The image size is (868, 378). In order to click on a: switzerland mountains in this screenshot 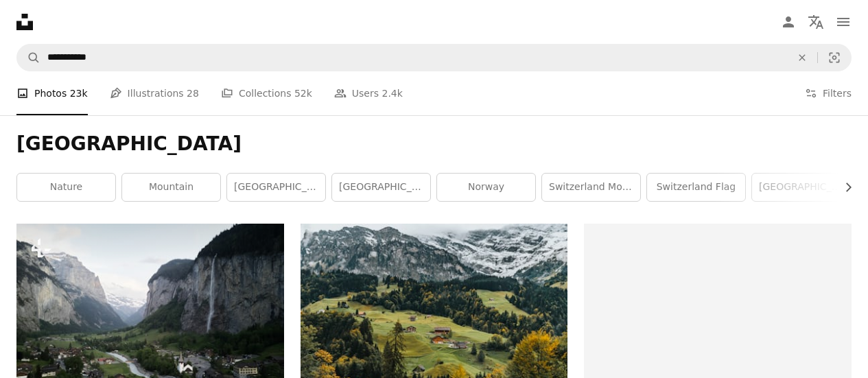, I will do `click(591, 187)`.